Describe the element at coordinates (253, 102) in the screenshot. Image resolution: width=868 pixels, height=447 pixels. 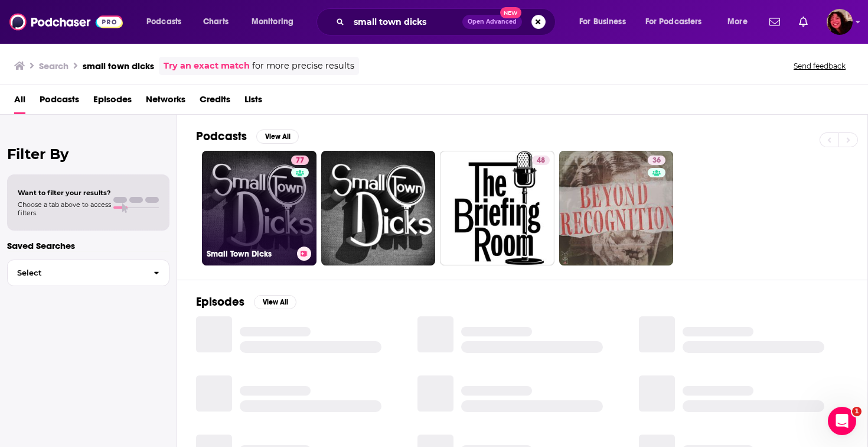
I see `a: Lists` at that location.